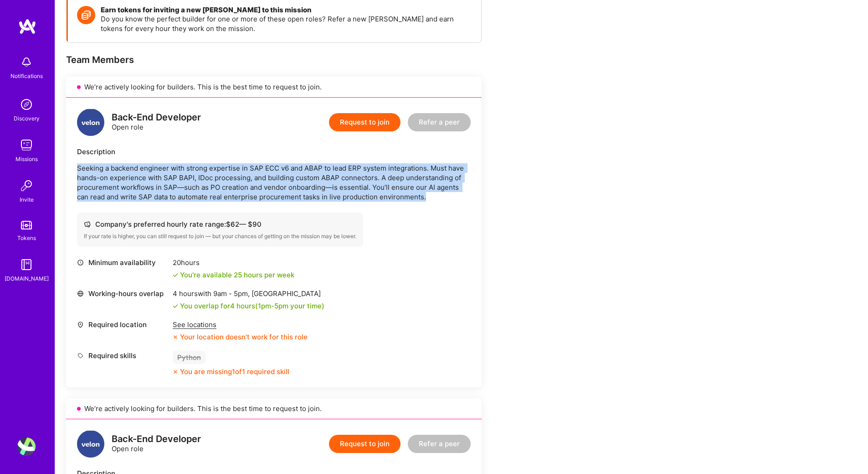 Image resolution: width=868 pixels, height=474 pixels. Describe the element at coordinates (27, 225) in the screenshot. I see `img: tokens` at that location.